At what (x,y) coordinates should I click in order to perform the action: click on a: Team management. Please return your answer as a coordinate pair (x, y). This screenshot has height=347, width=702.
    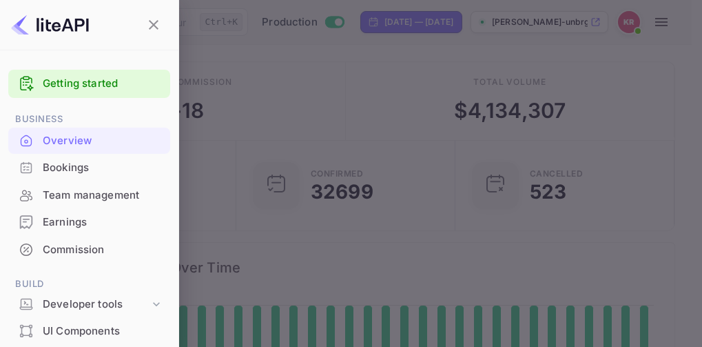
    Looking at the image, I should click on (89, 194).